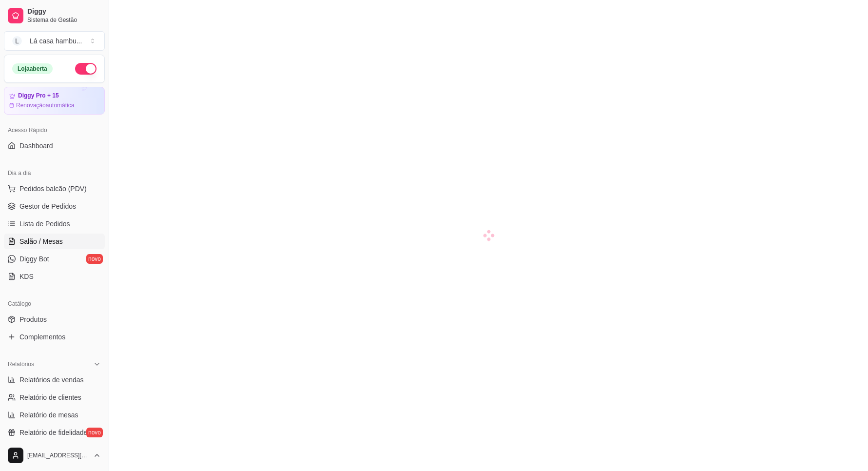  What do you see at coordinates (54, 415) in the screenshot?
I see `a: Relatório de mesas` at bounding box center [54, 415].